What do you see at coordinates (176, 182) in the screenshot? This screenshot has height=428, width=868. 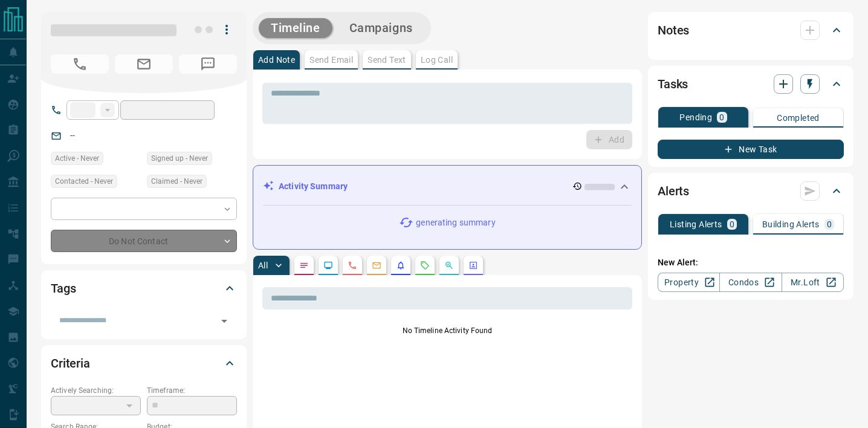 I see `span: Claimed - Never` at bounding box center [176, 182].